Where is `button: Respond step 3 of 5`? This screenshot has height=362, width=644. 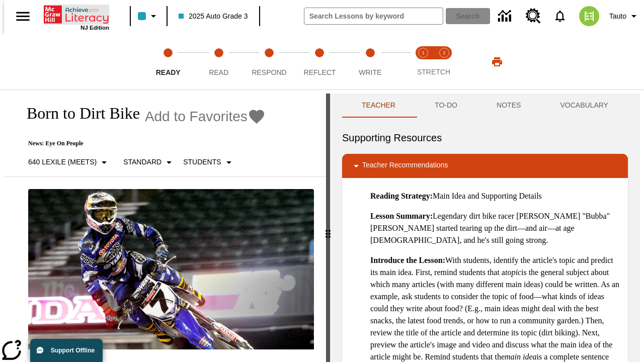 button: Respond step 3 of 5 is located at coordinates (270, 62).